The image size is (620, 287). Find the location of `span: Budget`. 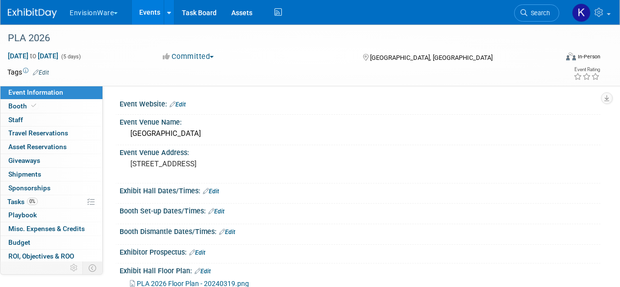

span: Budget is located at coordinates (19, 242).